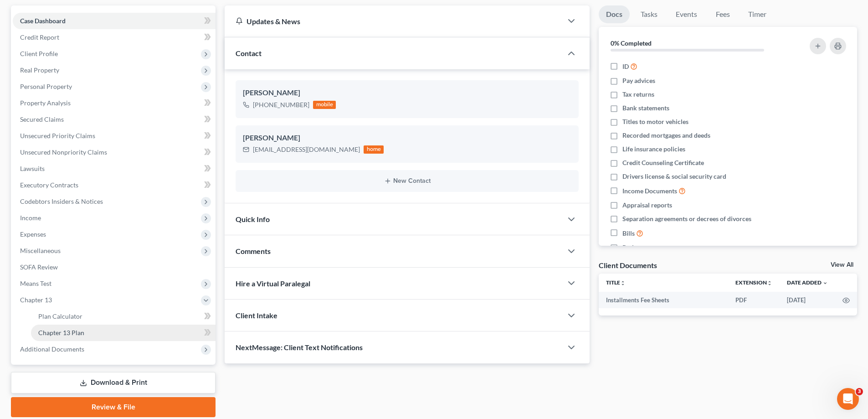 The width and height of the screenshot is (868, 419). What do you see at coordinates (663, 162) in the screenshot?
I see `span: Credit Counseling Certificate` at bounding box center [663, 162].